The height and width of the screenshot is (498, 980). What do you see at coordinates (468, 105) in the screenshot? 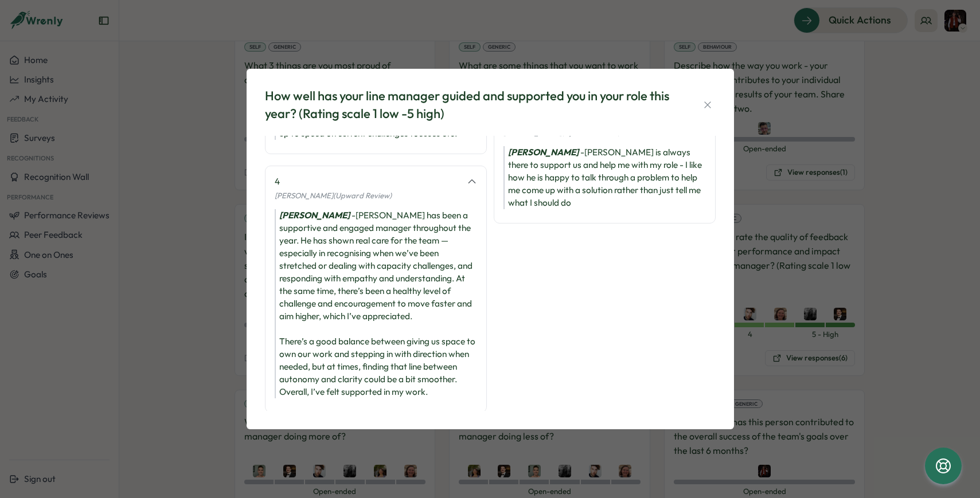
I see `div: How well has your line manager guided and supported you in your role this year? (Rating scale 1 l...` at bounding box center [468, 105].